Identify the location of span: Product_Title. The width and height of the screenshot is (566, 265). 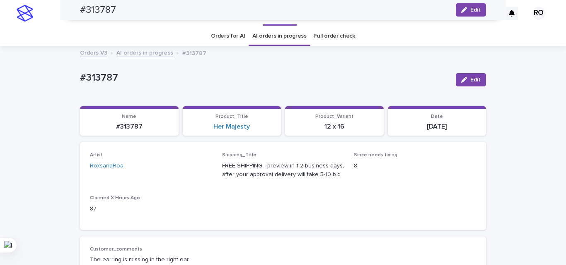
(231, 117).